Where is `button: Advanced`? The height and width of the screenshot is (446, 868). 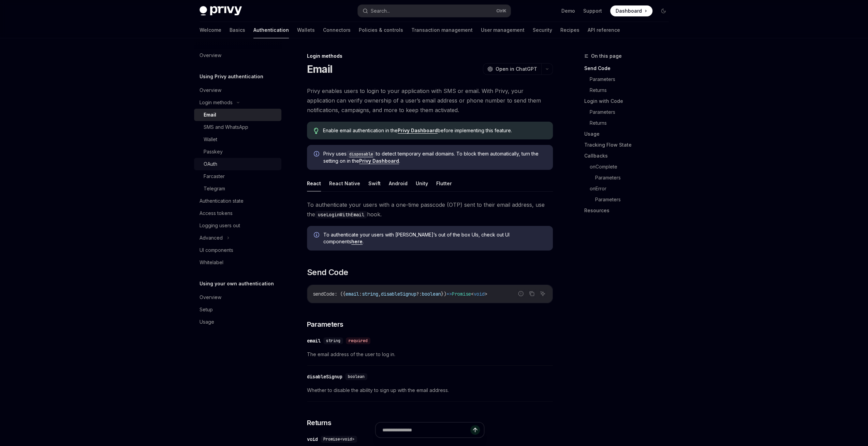
button: Advanced is located at coordinates (238, 238).